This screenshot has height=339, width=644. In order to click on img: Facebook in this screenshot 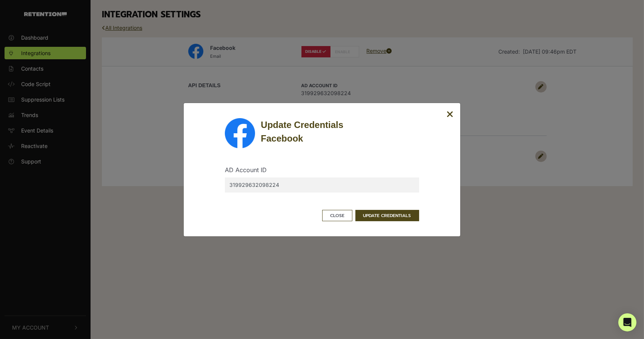, I will do `click(240, 133)`.